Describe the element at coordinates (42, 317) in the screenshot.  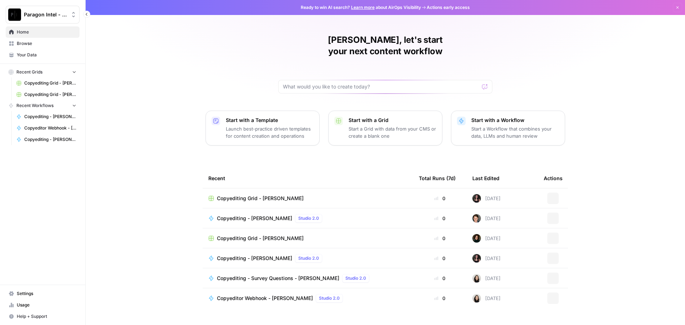
I see `button: Help + Support` at that location.